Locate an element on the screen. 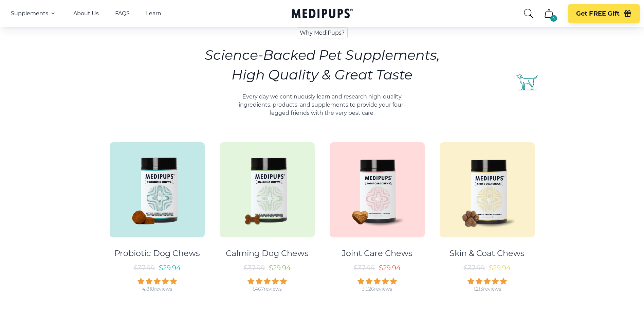 The width and height of the screenshot is (644, 324). div: Probiotic Dog Chews is located at coordinates (157, 253).